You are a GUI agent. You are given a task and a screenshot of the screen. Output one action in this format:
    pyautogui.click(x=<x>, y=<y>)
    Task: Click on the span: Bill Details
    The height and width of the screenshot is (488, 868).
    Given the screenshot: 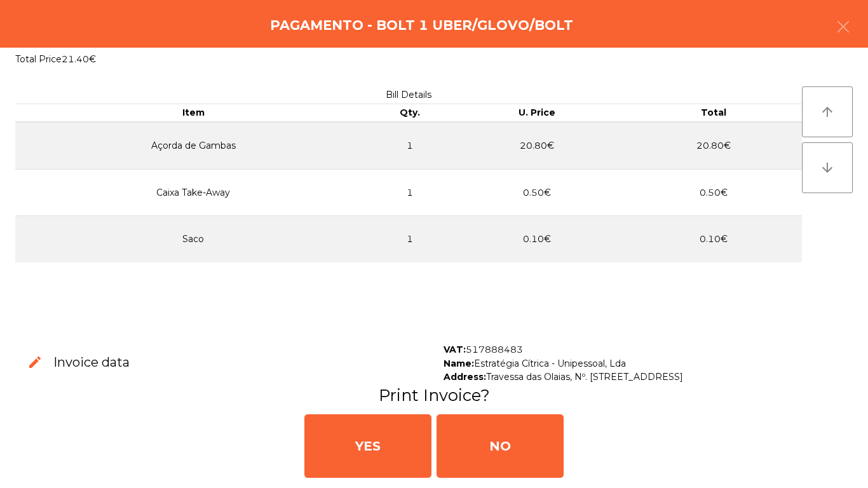 What is the action you would take?
    pyautogui.click(x=408, y=95)
    